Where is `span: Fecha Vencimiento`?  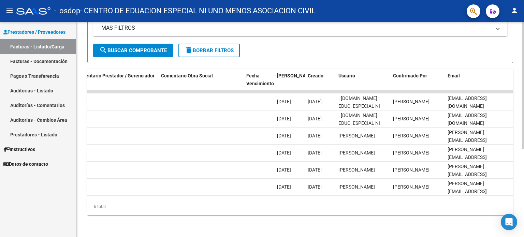 span: Fecha Vencimiento is located at coordinates (260, 79).